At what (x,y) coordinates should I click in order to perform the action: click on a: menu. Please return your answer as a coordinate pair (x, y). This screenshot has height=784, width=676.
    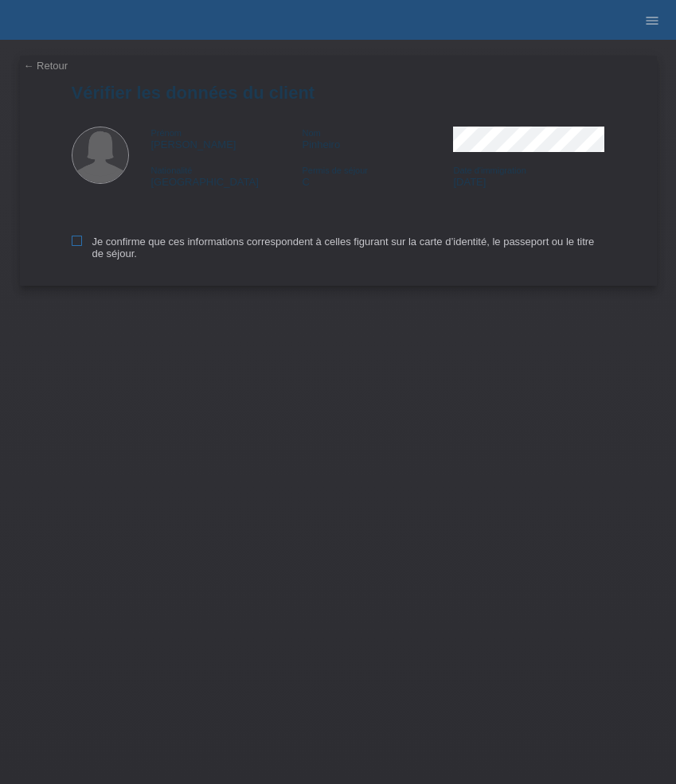
    Looking at the image, I should click on (652, 19).